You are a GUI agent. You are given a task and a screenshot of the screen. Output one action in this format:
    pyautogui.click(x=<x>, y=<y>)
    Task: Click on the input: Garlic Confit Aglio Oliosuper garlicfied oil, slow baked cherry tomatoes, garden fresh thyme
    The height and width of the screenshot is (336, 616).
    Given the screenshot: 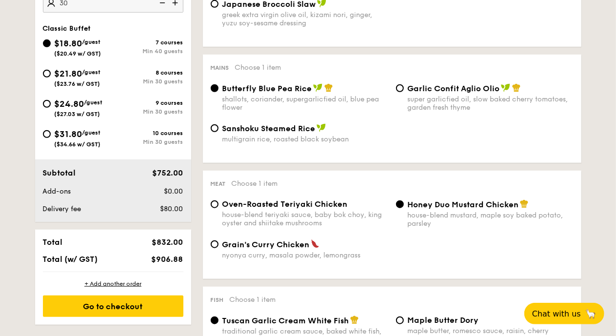 What is the action you would take?
    pyautogui.click(x=400, y=88)
    